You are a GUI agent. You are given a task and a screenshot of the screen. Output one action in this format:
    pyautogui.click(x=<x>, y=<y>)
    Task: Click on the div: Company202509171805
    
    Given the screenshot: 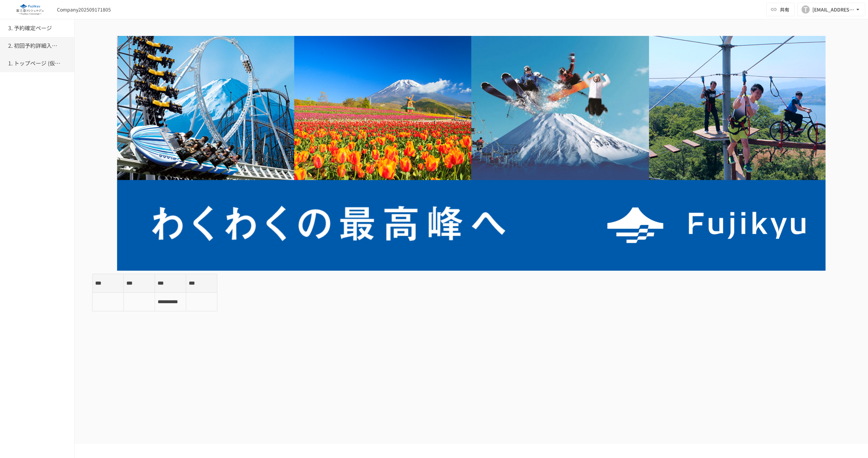 What is the action you would take?
    pyautogui.click(x=84, y=9)
    